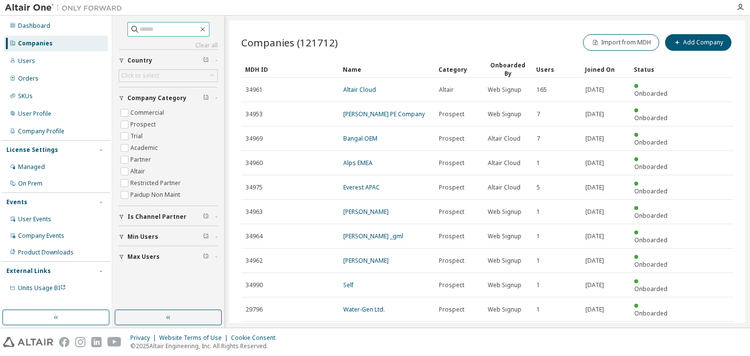 This screenshot has height=356, width=750. Describe the element at coordinates (168, 237) in the screenshot. I see `button: Min Users` at that location.